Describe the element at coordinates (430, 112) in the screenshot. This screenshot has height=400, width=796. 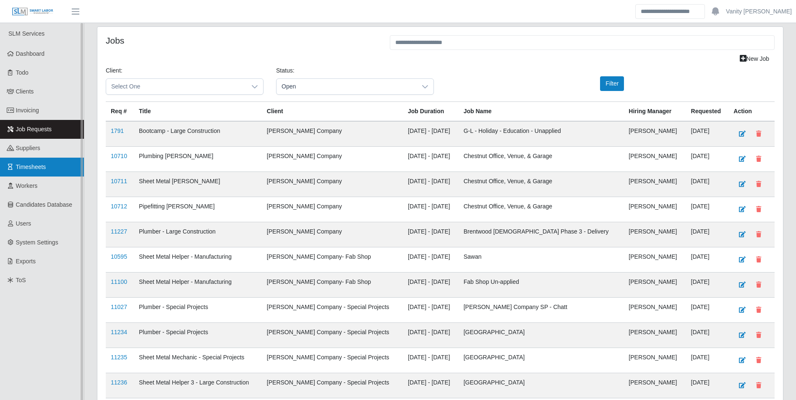
I see `th: Job Duration` at that location.